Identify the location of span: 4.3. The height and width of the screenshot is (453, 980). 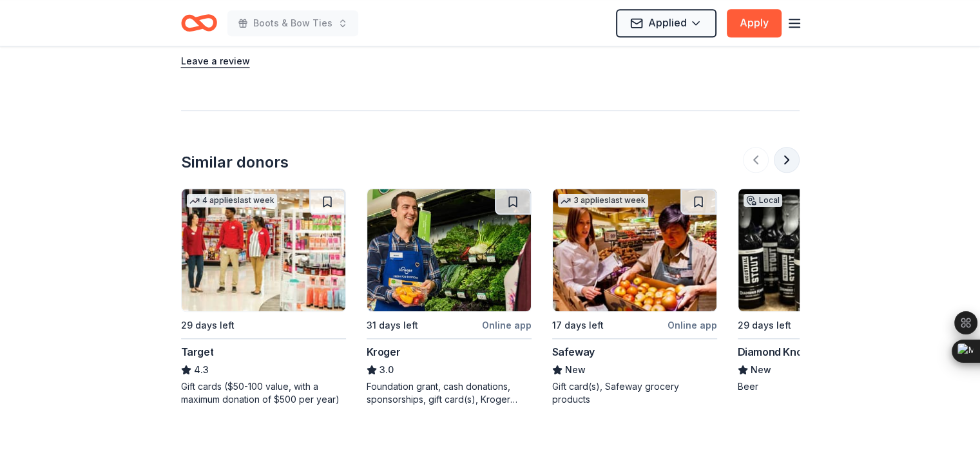
(201, 370).